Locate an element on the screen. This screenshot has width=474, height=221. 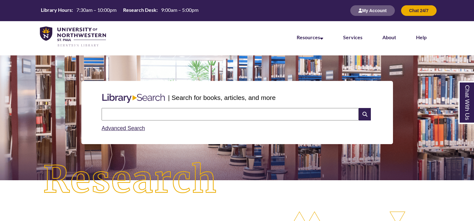
span: 9:00am – 5:00pm is located at coordinates (180, 10).